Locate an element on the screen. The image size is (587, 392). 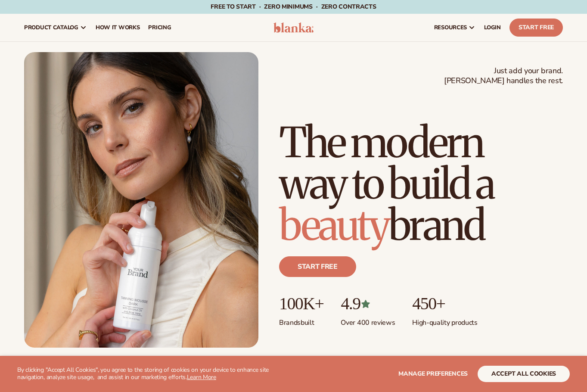
a: Learn More is located at coordinates (202, 377).